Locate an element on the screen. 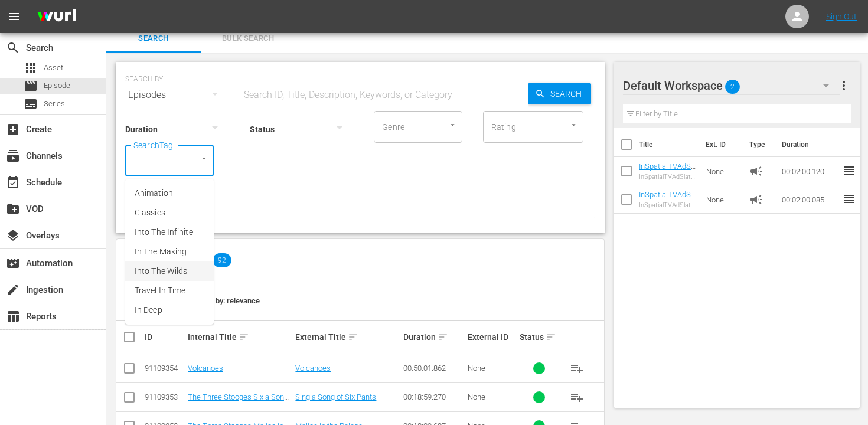  span: Bulk Search is located at coordinates (248, 38).